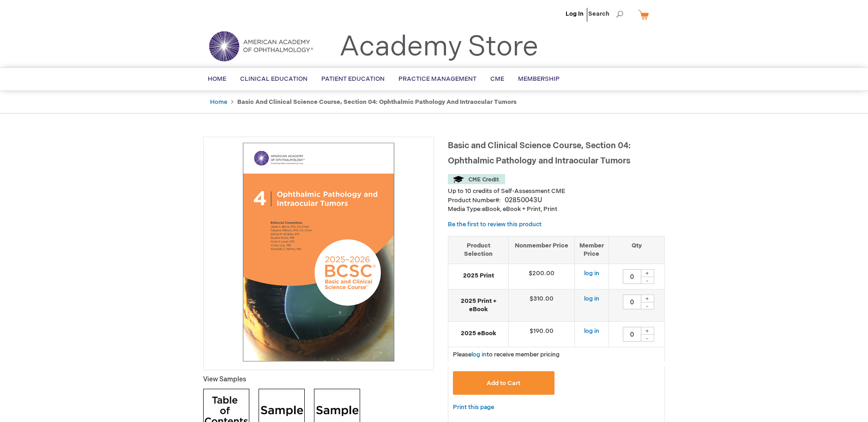 Image resolution: width=868 pixels, height=422 pixels. Describe the element at coordinates (591, 250) in the screenshot. I see `th: Member Price` at that location.